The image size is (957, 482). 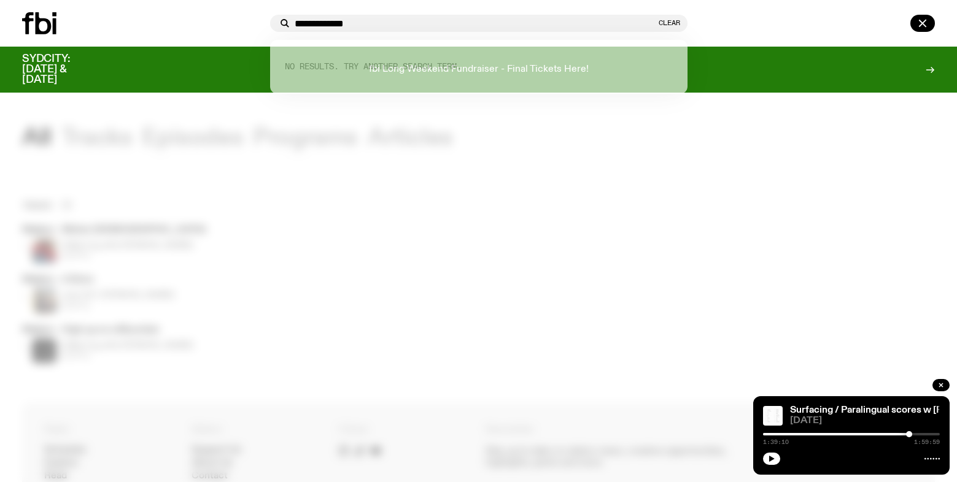 I want to click on img: Paralingual scores by Clara Mosconi, so click(x=773, y=416).